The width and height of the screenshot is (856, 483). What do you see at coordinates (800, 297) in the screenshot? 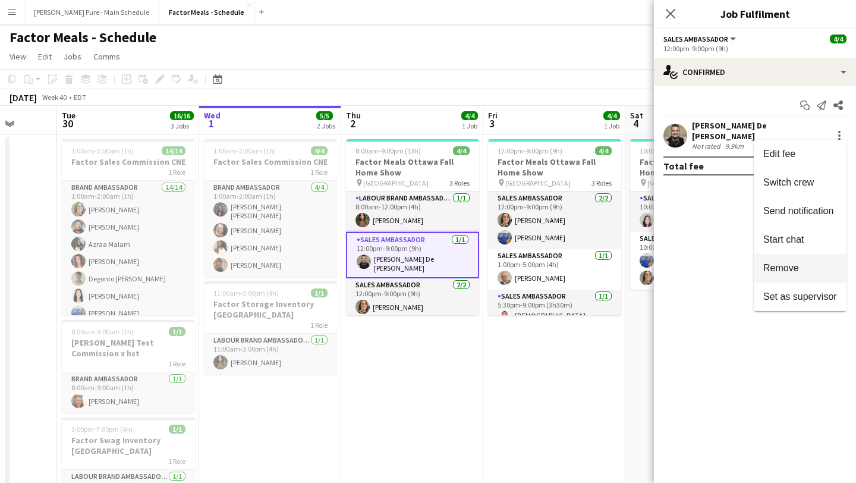
I see `button: Set as supervisor` at bounding box center [800, 297].